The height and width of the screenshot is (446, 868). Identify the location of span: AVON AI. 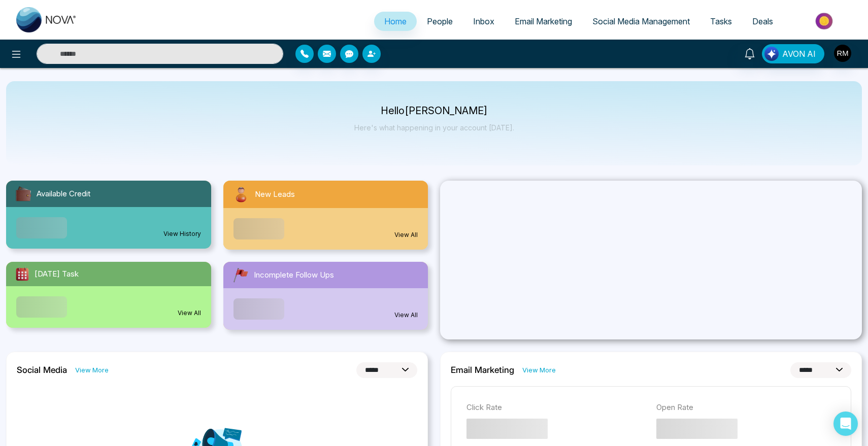
(799, 53).